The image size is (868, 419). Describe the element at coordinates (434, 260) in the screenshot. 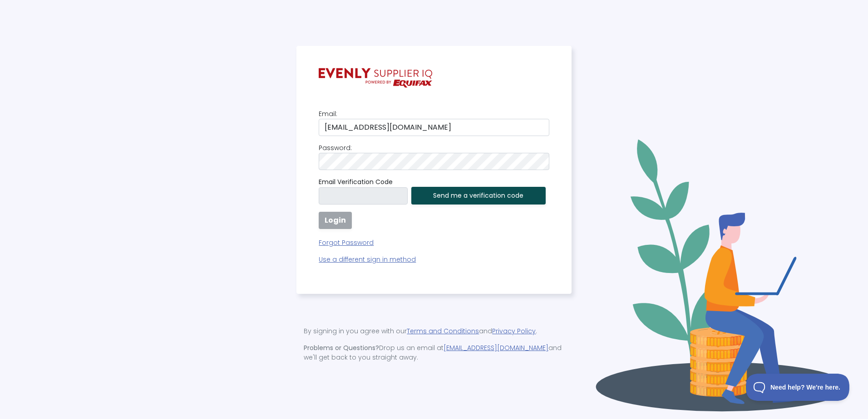

I see `a: Use a different sign in method` at that location.